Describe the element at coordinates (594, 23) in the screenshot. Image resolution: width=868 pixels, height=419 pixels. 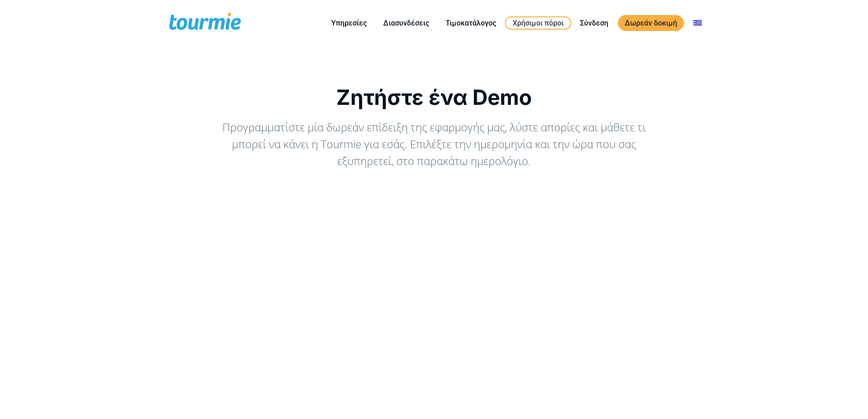
I see `a: Σύνδεση` at that location.